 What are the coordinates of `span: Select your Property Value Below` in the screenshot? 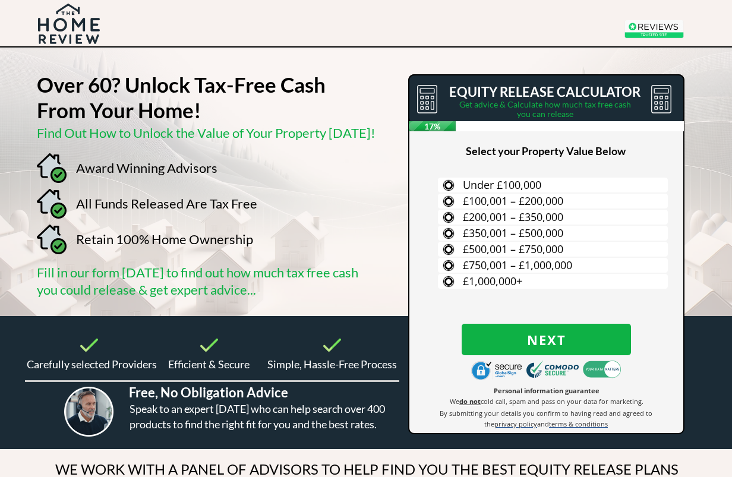 It's located at (546, 151).